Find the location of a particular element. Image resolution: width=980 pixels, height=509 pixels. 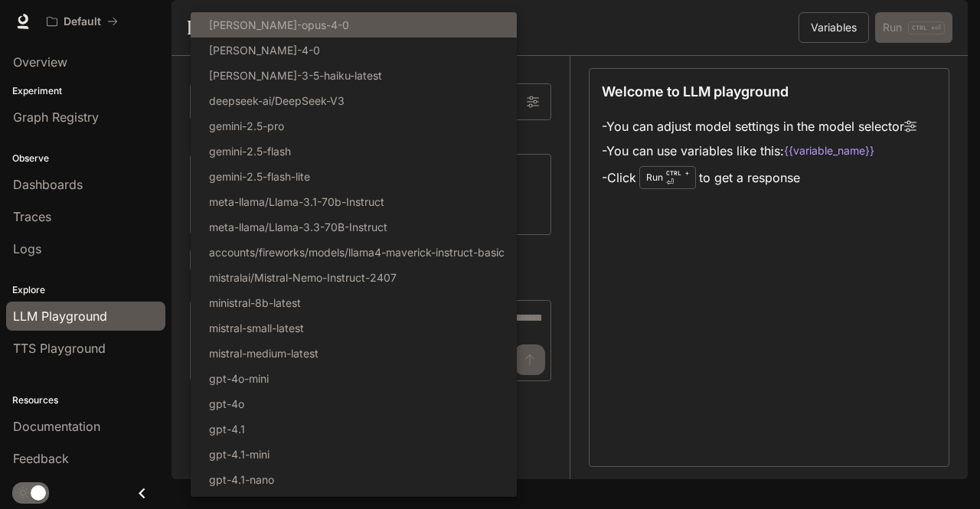

p: gpt-4.1 is located at coordinates (227, 428).